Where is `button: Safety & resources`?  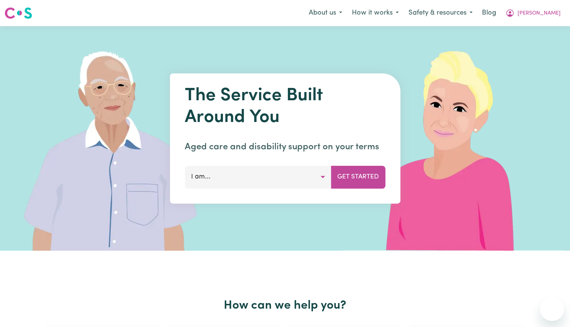 button: Safety & resources is located at coordinates (440, 13).